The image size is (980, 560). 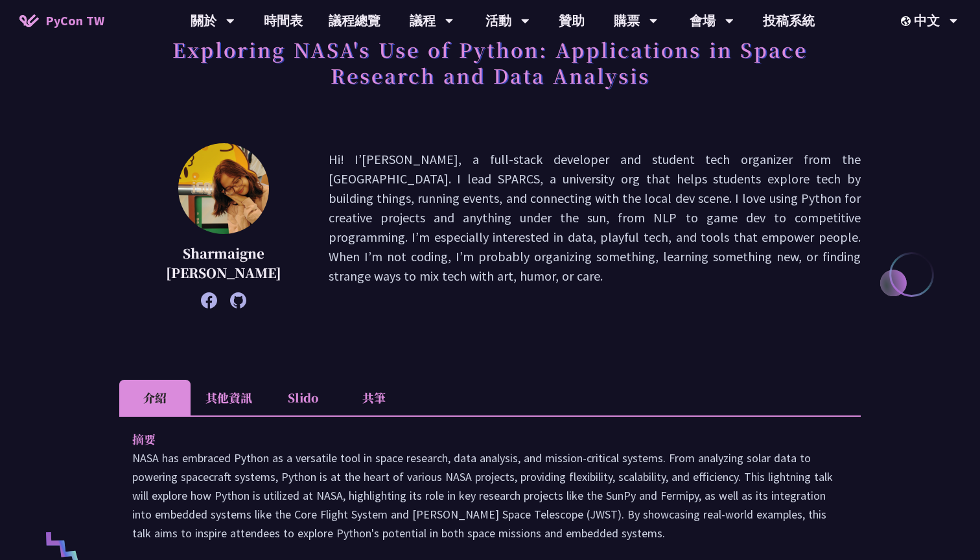 What do you see at coordinates (29, 21) in the screenshot?
I see `img: Home icon of PyCon TW 2025` at bounding box center [29, 21].